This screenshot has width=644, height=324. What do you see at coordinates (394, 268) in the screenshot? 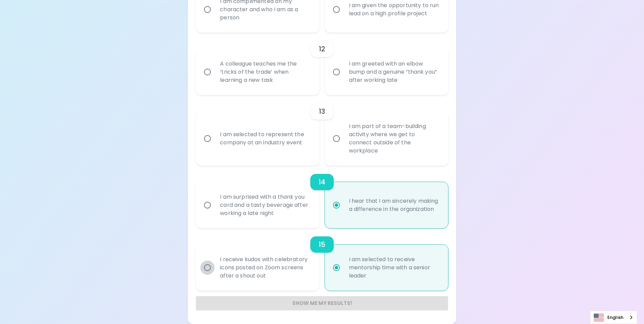
I see `div: I am selected to receive mentorship time with a senior leader` at bounding box center [394, 268].